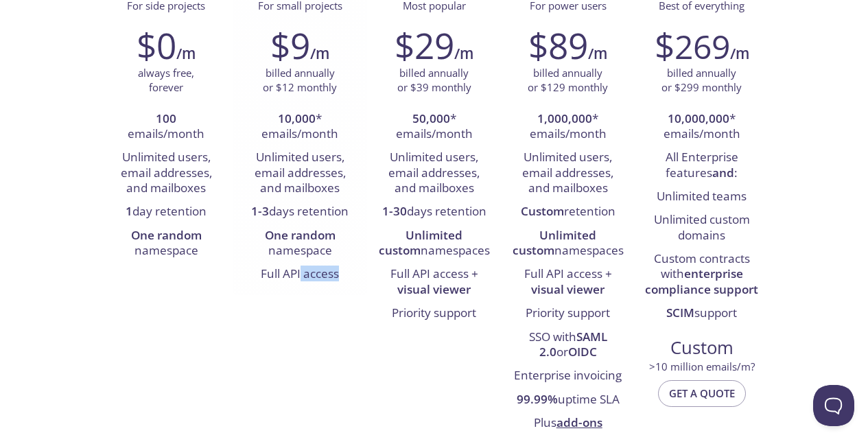 Image resolution: width=868 pixels, height=433 pixels. I want to click on button: Get a quote, so click(702, 393).